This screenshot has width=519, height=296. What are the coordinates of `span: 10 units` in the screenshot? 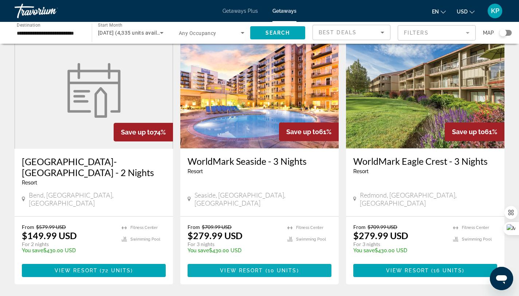 It's located at (282, 270).